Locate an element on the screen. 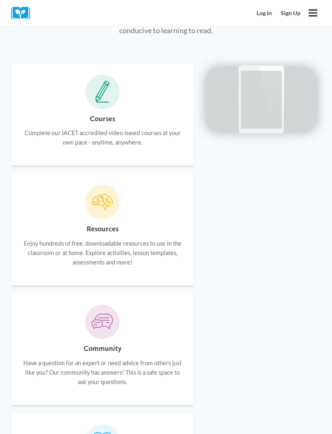 This screenshot has height=434, width=332. nav: Secondary Mobile Navigation is located at coordinates (279, 13).